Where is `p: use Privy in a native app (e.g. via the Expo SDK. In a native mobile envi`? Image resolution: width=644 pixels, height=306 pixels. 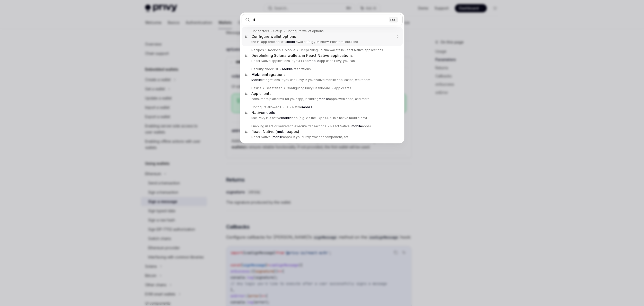 p: use Privy in a native app (e.g. via the Expo SDK. In a native mobile envi is located at coordinates (322, 118).